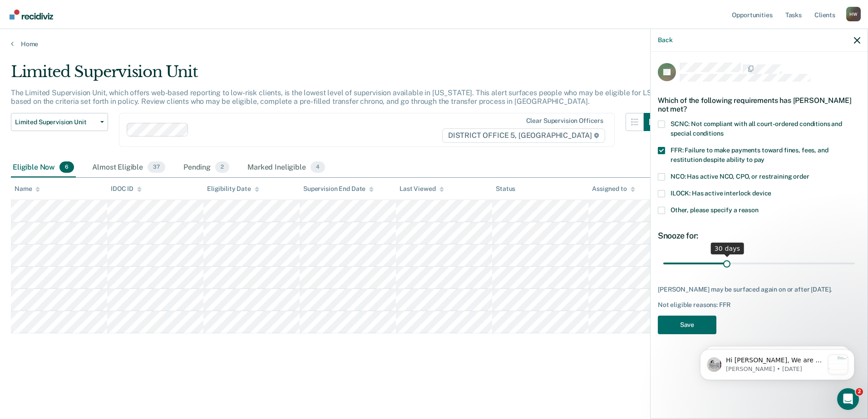 This screenshot has height=419, width=868. What do you see at coordinates (759, 305) in the screenshot?
I see `div: Not eligible reasons: FFR` at bounding box center [759, 305].